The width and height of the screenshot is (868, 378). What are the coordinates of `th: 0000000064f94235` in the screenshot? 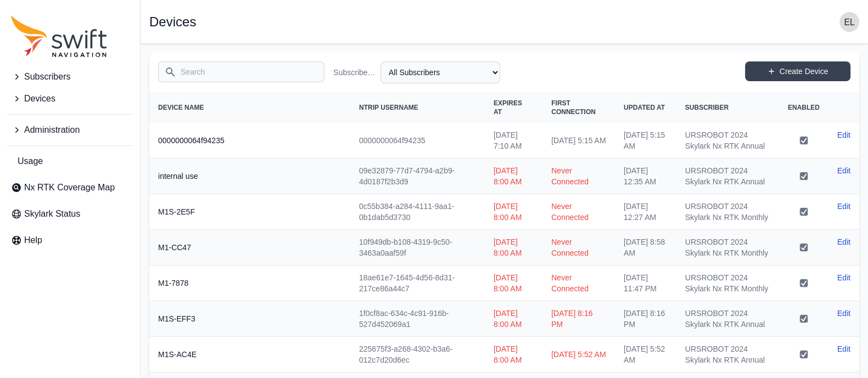 It's located at (250, 141).